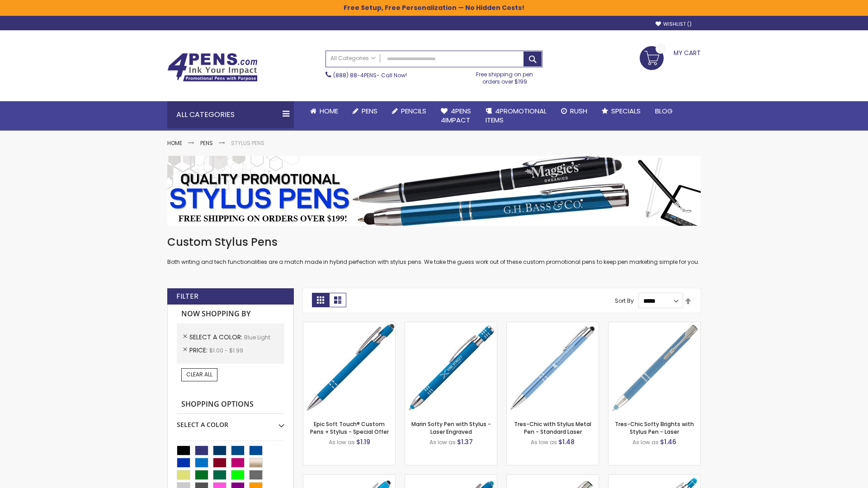 The image size is (868, 488). I want to click on span: Blog, so click(664, 111).